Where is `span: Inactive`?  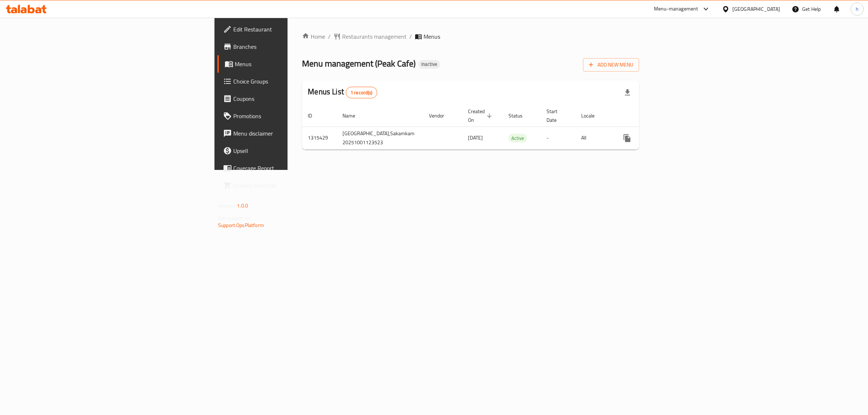 span: Inactive is located at coordinates (429, 64).